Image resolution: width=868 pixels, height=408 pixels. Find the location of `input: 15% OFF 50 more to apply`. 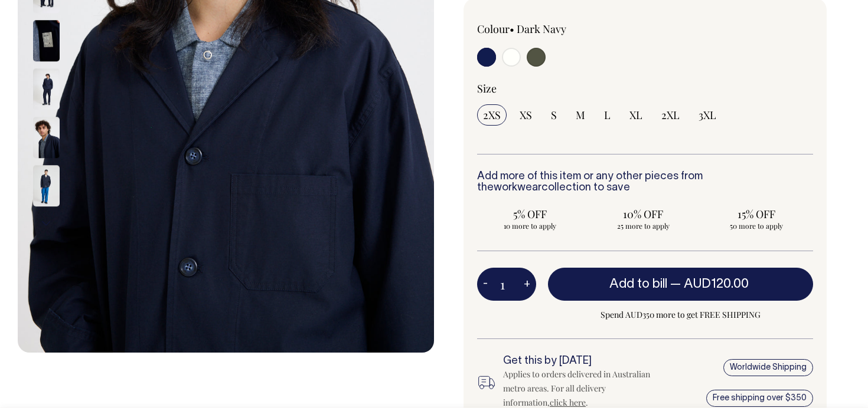

input: 15% OFF 50 more to apply is located at coordinates (756, 219).